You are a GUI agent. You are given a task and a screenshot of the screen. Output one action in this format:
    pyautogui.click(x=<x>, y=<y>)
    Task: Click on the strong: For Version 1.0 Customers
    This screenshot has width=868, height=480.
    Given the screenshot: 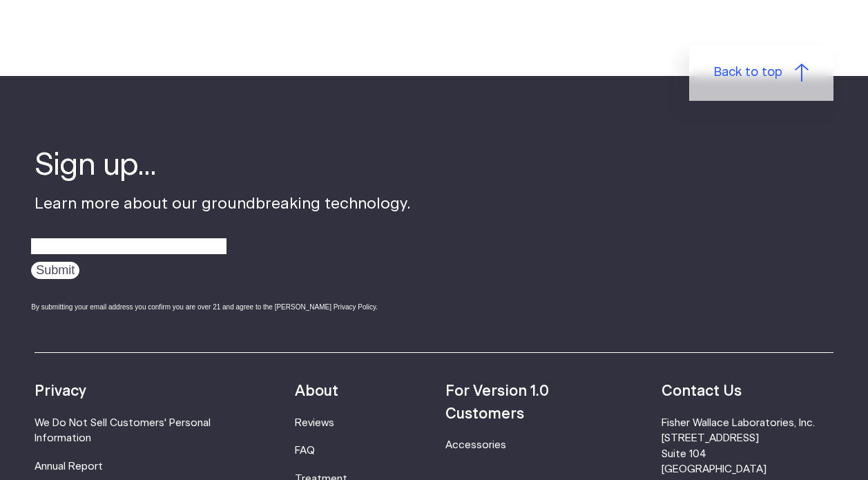 What is the action you would take?
    pyautogui.click(x=497, y=402)
    